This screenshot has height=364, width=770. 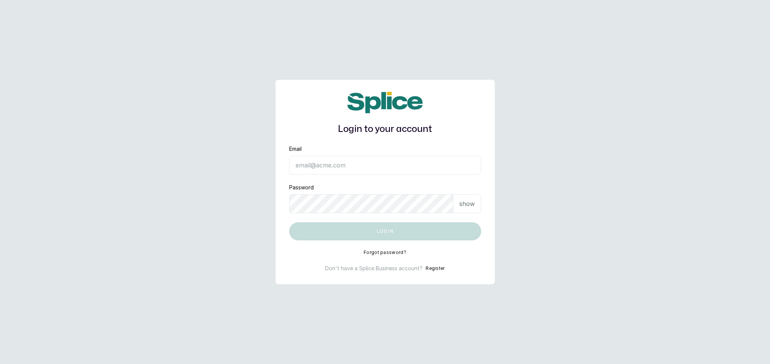 I want to click on button: Log in, so click(x=385, y=231).